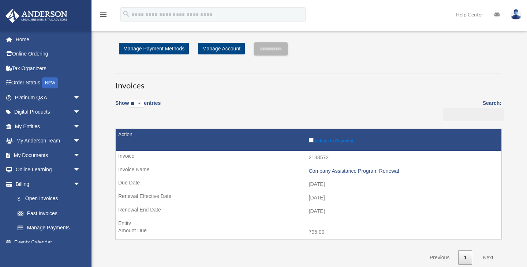  Describe the element at coordinates (48, 127) in the screenshot. I see `a: My Entitiesarrow_drop_down` at that location.